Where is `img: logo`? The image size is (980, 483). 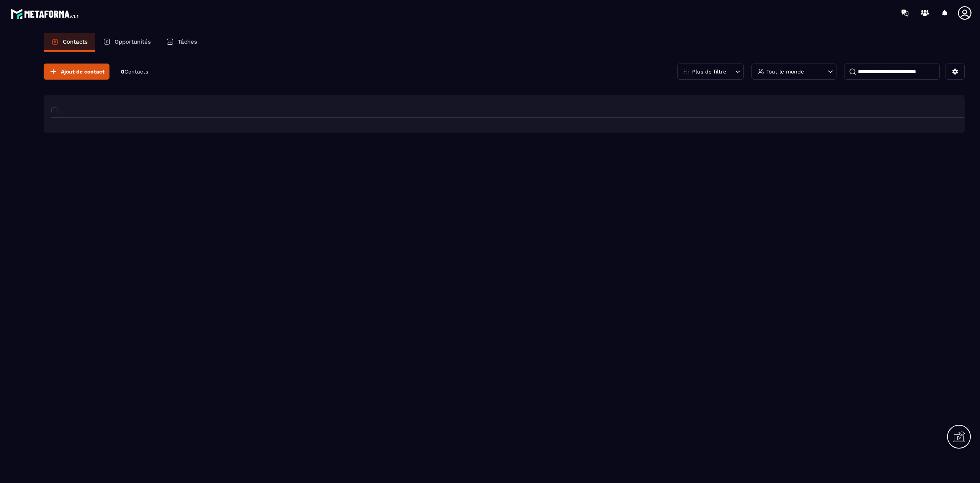 img: logo is located at coordinates (45, 14).